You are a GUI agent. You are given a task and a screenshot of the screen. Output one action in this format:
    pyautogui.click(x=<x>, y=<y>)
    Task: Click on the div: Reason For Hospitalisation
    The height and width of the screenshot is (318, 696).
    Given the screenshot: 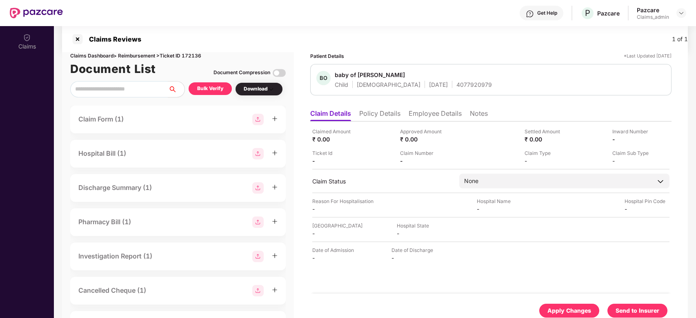 What is the action you would take?
    pyautogui.click(x=343, y=201)
    